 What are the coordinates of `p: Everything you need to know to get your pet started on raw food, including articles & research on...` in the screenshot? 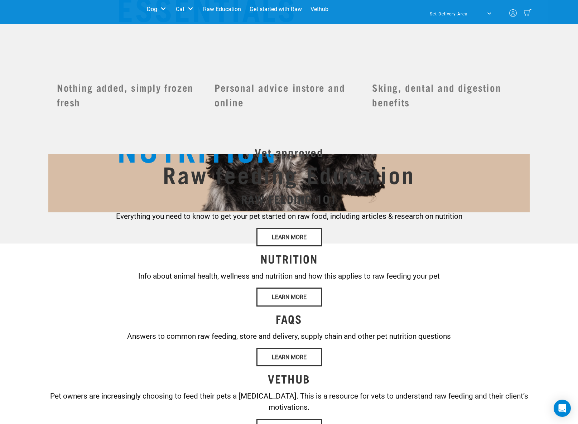 It's located at (289, 216).